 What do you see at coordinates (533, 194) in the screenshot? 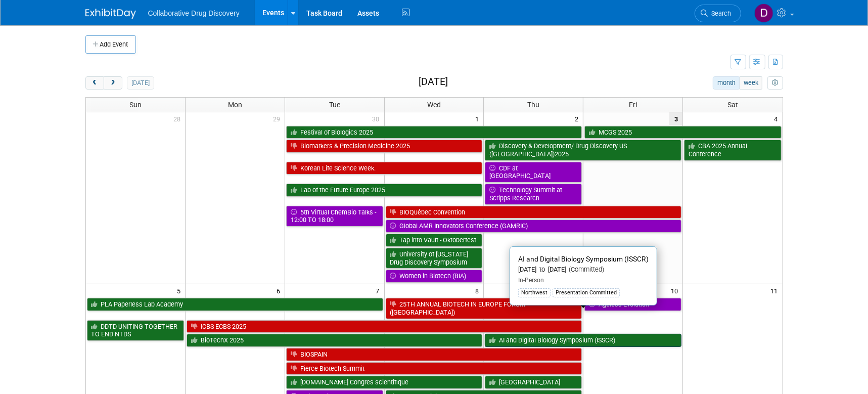
I see `a: Technology Summit at Scripps Research` at bounding box center [533, 194].